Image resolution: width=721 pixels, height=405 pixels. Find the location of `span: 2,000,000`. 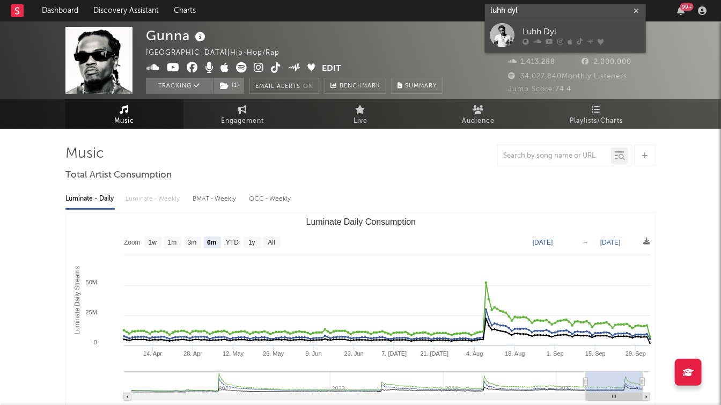

span: 2,000,000 is located at coordinates (607, 62).